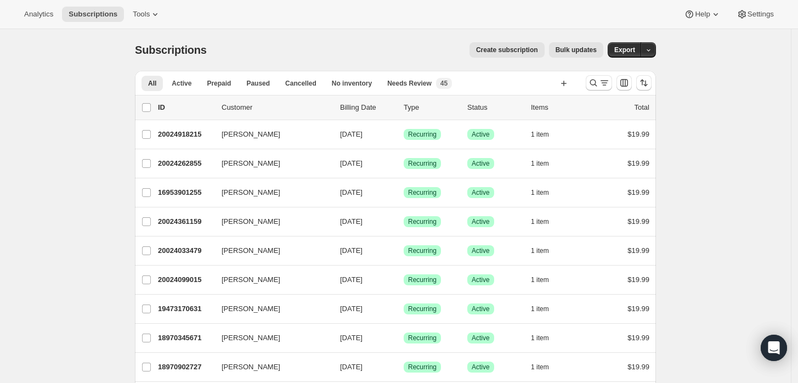 The image size is (798, 383). I want to click on span: Analytics, so click(38, 14).